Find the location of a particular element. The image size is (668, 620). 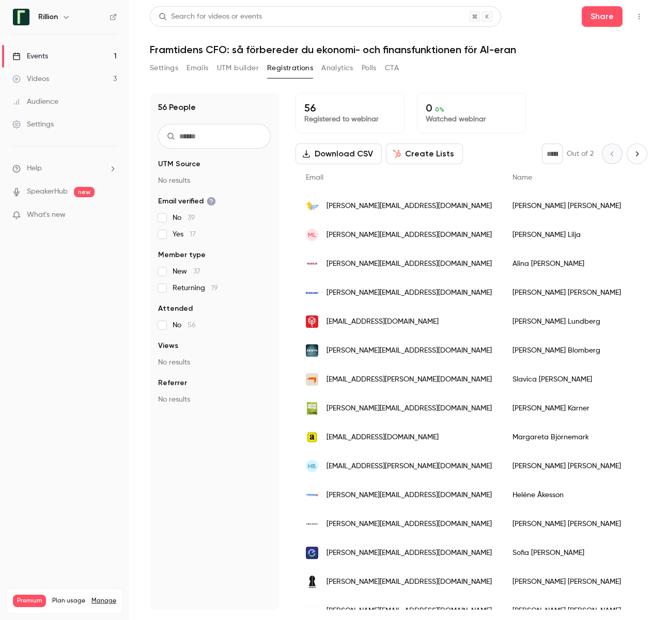

img: robursafe.com is located at coordinates (312, 582).